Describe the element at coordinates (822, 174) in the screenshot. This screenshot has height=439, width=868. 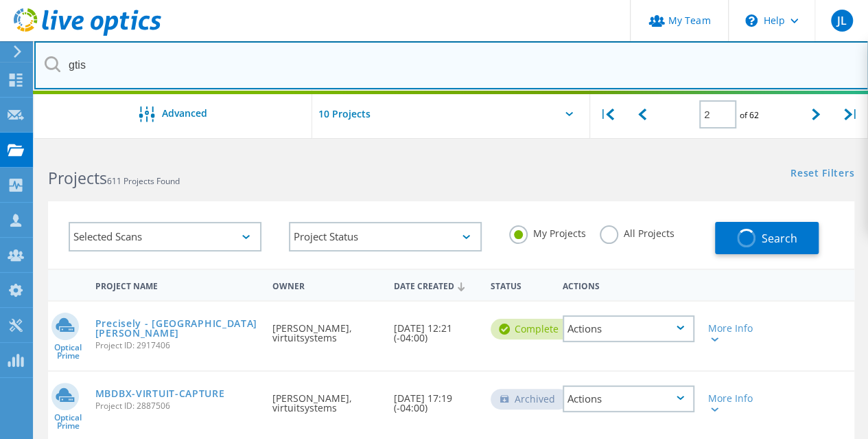
I see `a: Reset Filters` at that location.